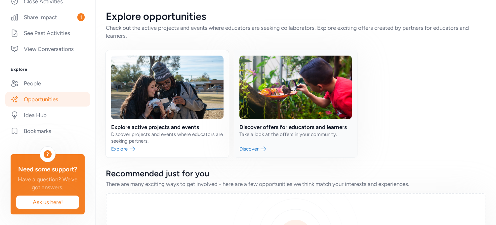 The image size is (496, 225). What do you see at coordinates (296, 184) in the screenshot?
I see `div: There are many exciting ways to get involved - here are a few opportunities we think match your i...` at bounding box center [296, 184].